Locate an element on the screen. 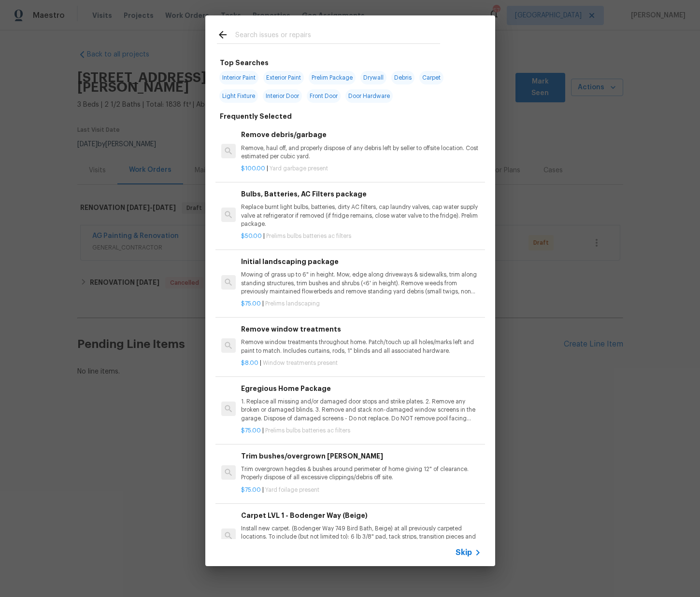 The height and width of the screenshot is (597, 700). span: Debris is located at coordinates (403, 78).